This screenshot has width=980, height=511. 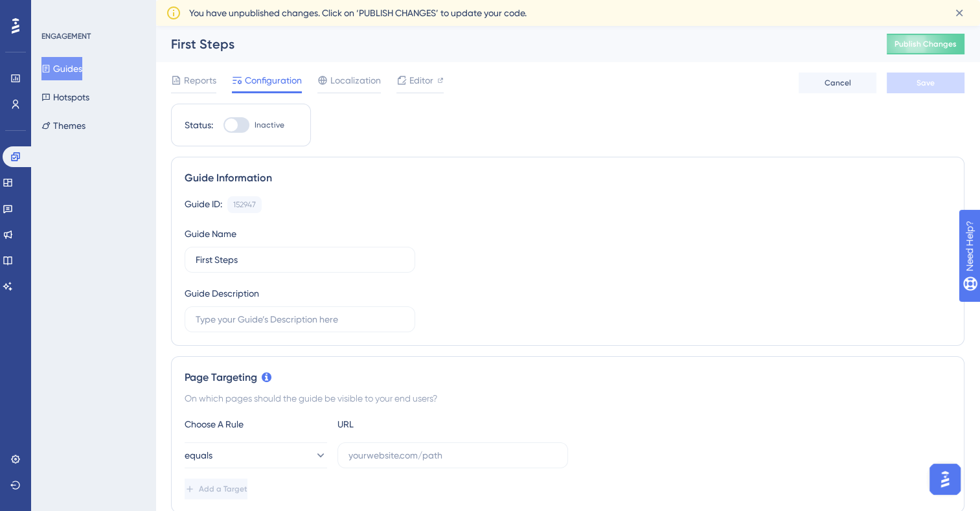 What do you see at coordinates (223, 488) in the screenshot?
I see `span: Add a Target` at bounding box center [223, 488].